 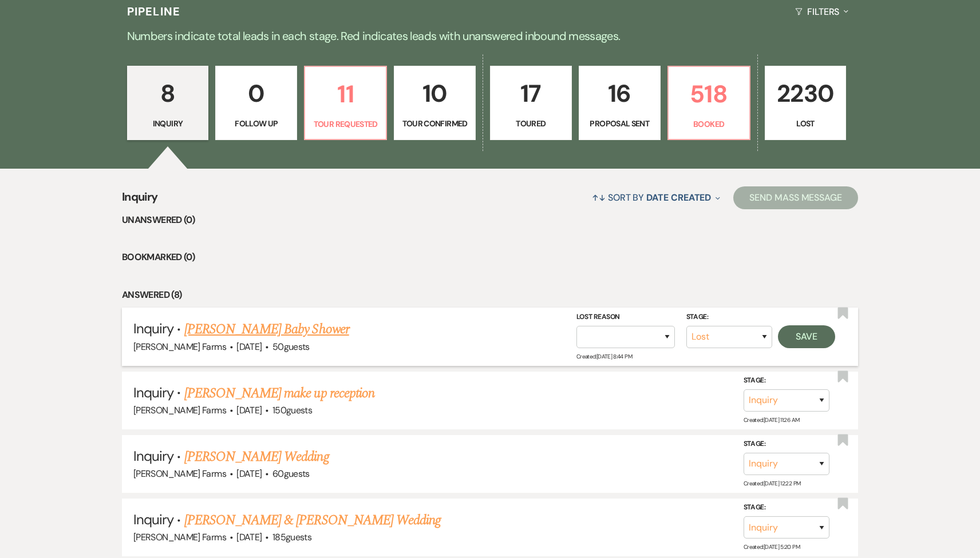 I want to click on p: 518, so click(x=709, y=94).